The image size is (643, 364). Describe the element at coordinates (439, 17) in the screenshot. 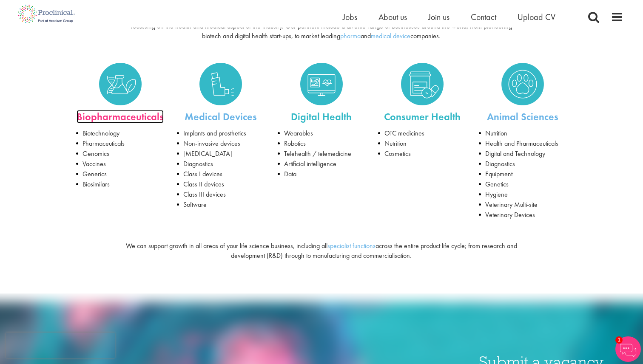

I see `a: Join us` at that location.